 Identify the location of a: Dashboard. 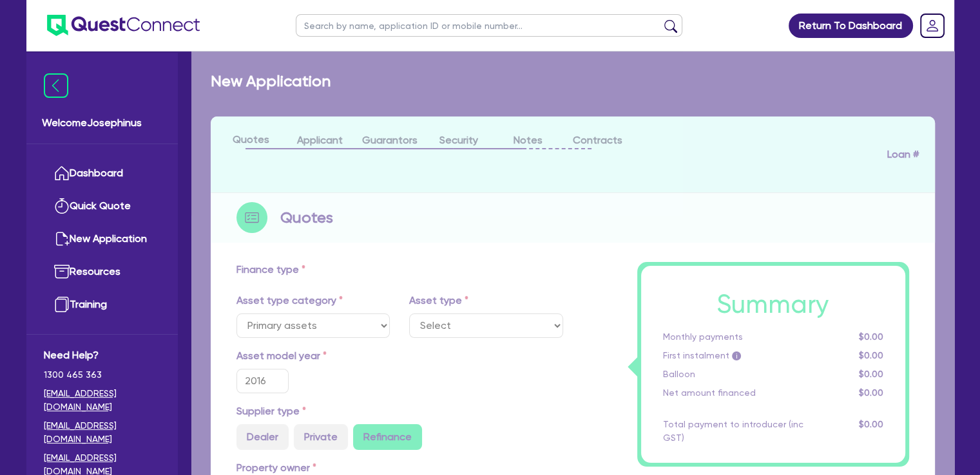
(102, 173).